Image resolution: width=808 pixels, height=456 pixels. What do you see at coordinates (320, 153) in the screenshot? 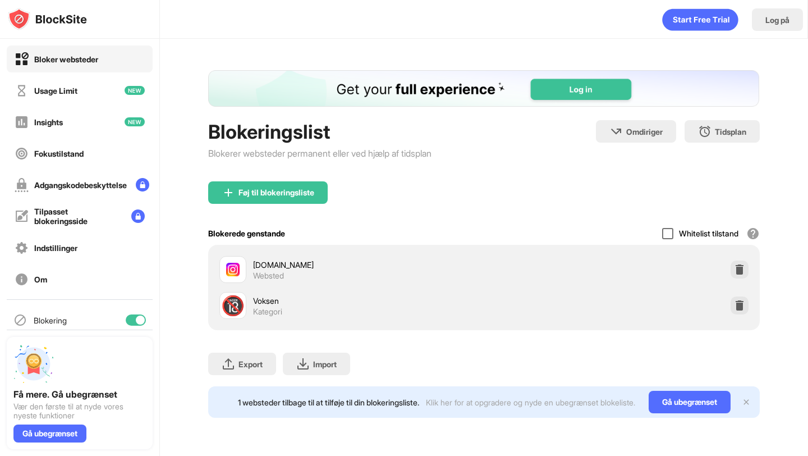
I see `div: Blokerer websteder permanent eller ved hjælp af tidsplan` at bounding box center [320, 153].